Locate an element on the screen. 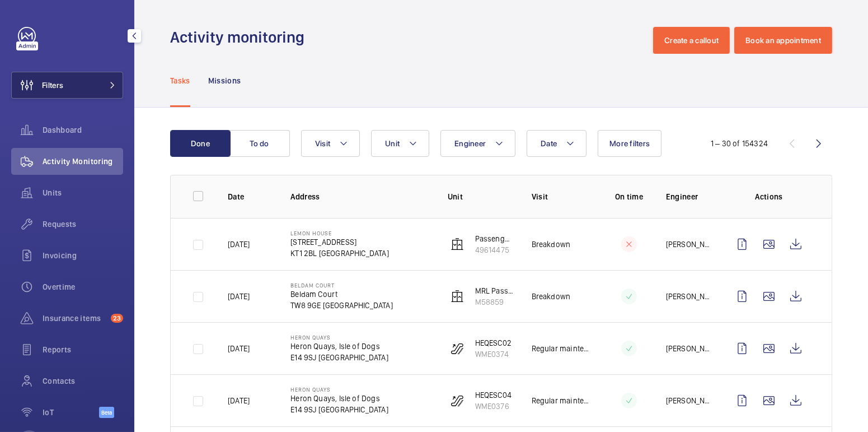 This screenshot has height=432, width=868. span: Requests is located at coordinates (83, 224).